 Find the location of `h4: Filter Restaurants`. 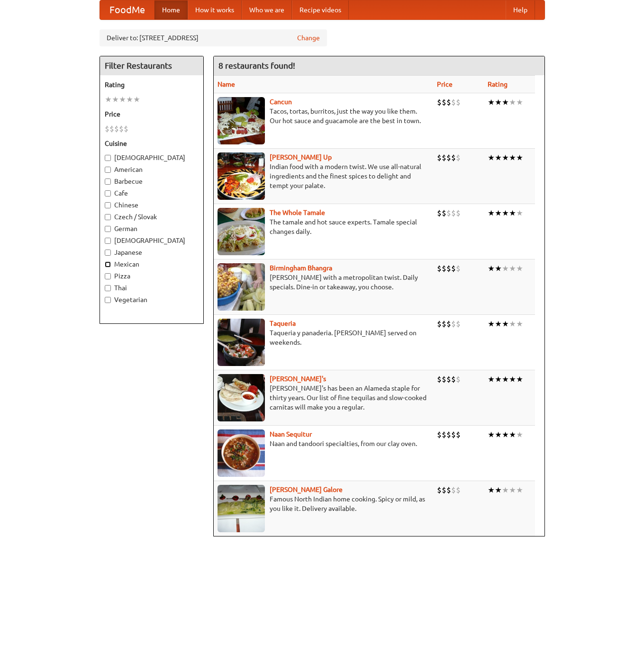

h4: Filter Restaurants is located at coordinates (151, 66).